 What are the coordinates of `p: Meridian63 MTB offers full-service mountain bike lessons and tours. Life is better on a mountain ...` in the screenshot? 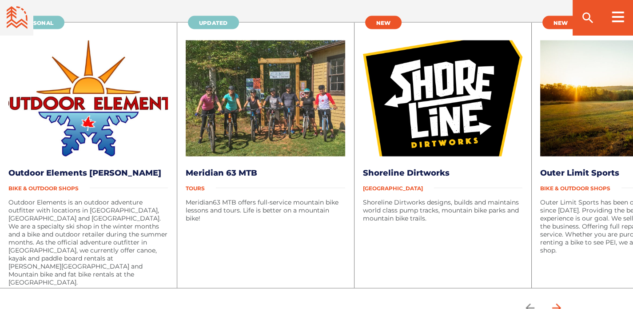 It's located at (265, 210).